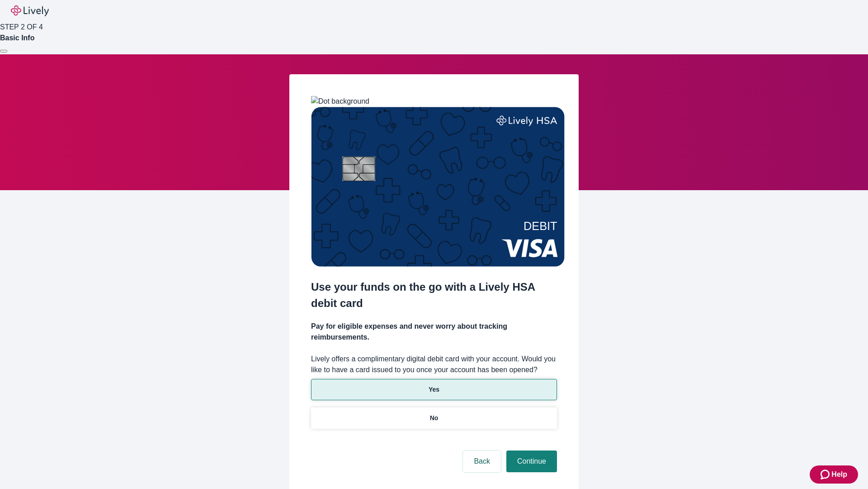 This screenshot has width=868, height=489. I want to click on svg: Zendesk support icon, so click(826, 474).